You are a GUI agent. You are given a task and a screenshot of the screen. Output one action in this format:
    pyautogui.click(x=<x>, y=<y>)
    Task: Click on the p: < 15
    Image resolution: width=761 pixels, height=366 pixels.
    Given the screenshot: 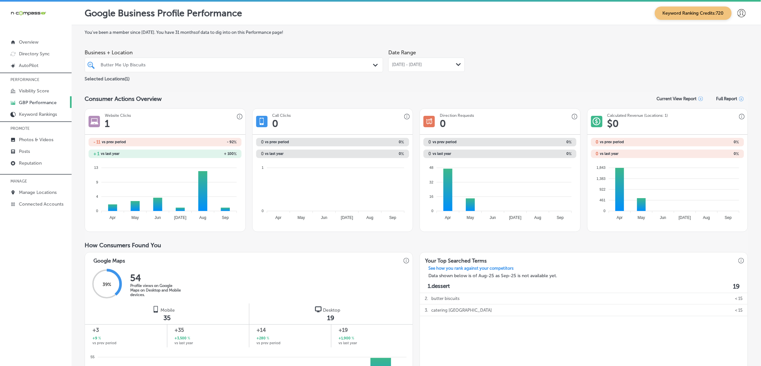 What is the action you would take?
    pyautogui.click(x=739, y=310)
    